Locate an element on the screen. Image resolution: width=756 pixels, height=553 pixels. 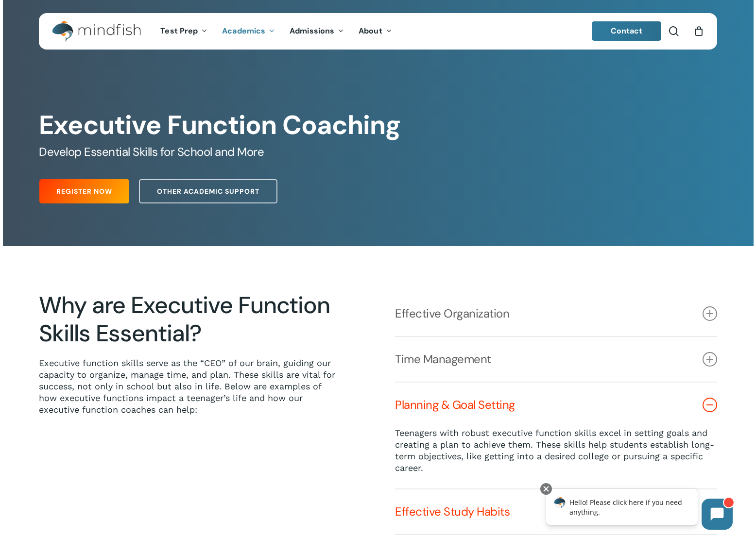
span: Hello! Please click here if you need anything. is located at coordinates (90, 26).